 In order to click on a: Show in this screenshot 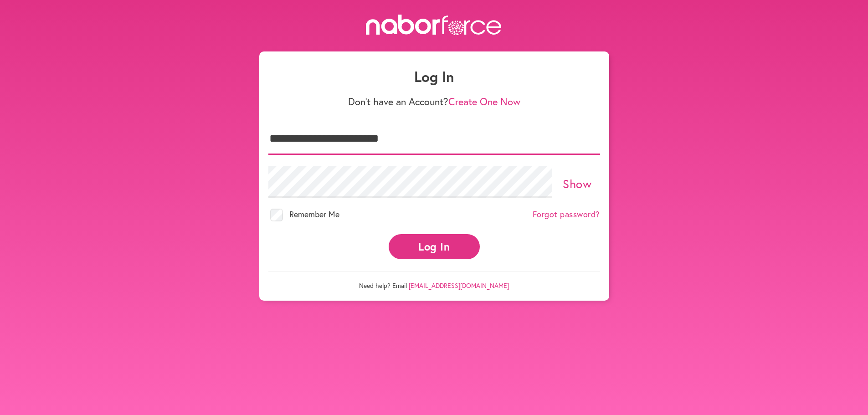, I will do `click(577, 184)`.